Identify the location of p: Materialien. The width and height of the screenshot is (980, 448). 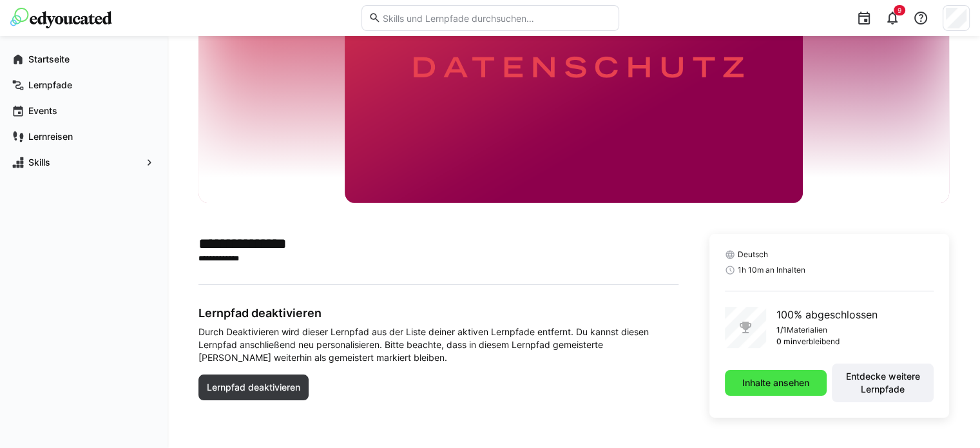
(807, 330).